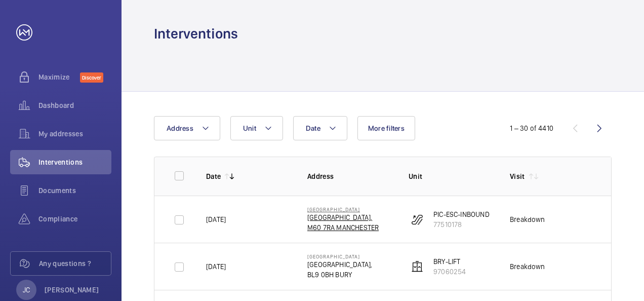 This screenshot has width=644, height=301. Describe the element at coordinates (532, 128) in the screenshot. I see `div: 1 – 30 of 4410` at that location.